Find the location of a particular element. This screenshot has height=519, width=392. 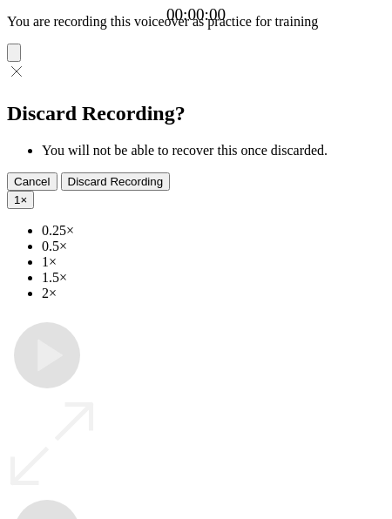

li: 1× is located at coordinates (213, 262).